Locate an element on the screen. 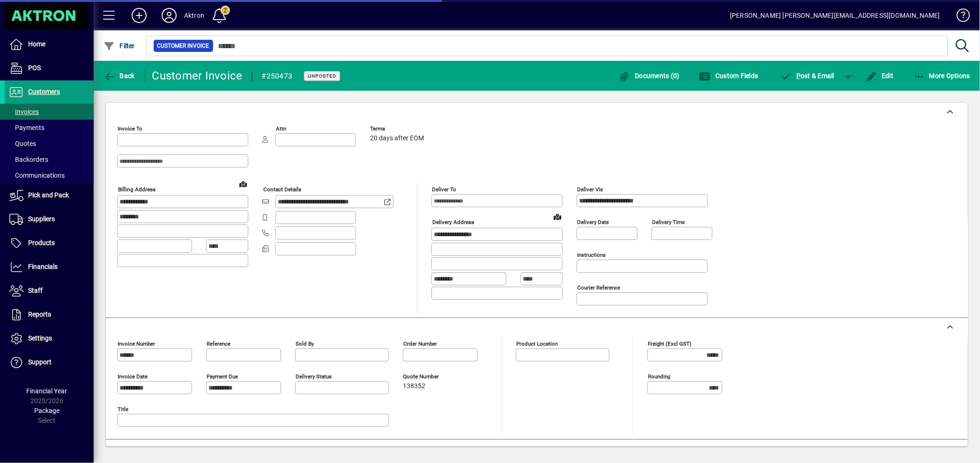 The image size is (980, 463). button: Edit is located at coordinates (880, 76).